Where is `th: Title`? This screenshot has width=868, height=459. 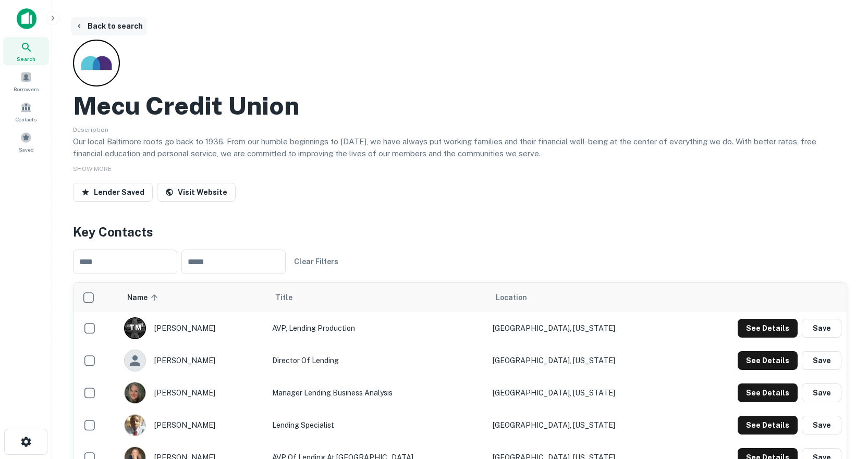 th: Title is located at coordinates (377, 297).